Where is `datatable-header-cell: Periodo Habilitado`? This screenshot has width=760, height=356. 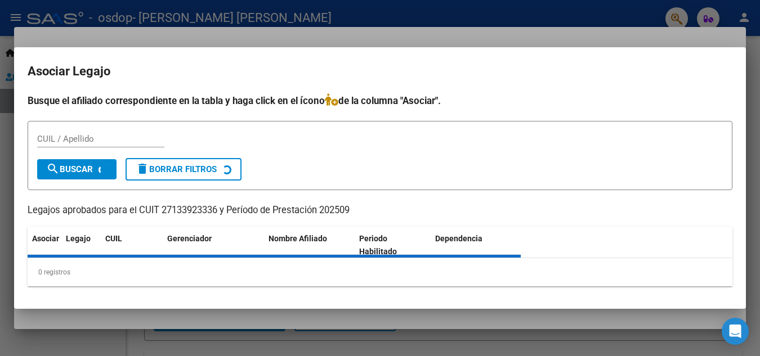
datatable-header-cell: Periodo Habilitado is located at coordinates (393, 246).